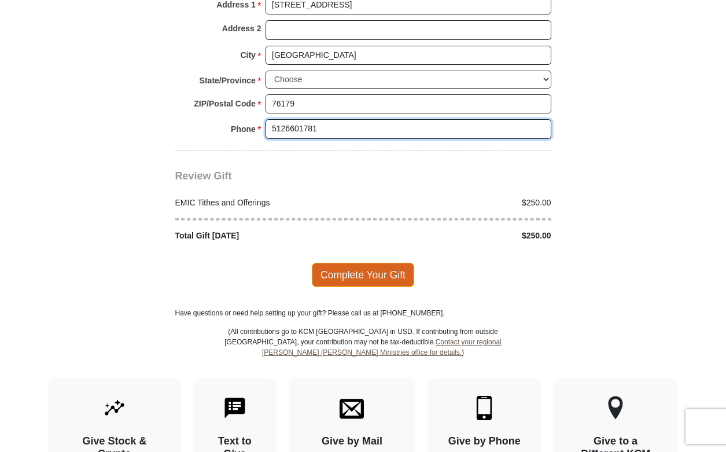 This screenshot has height=452, width=726. Describe the element at coordinates (363, 275) in the screenshot. I see `span: Complete Your Gift` at that location.